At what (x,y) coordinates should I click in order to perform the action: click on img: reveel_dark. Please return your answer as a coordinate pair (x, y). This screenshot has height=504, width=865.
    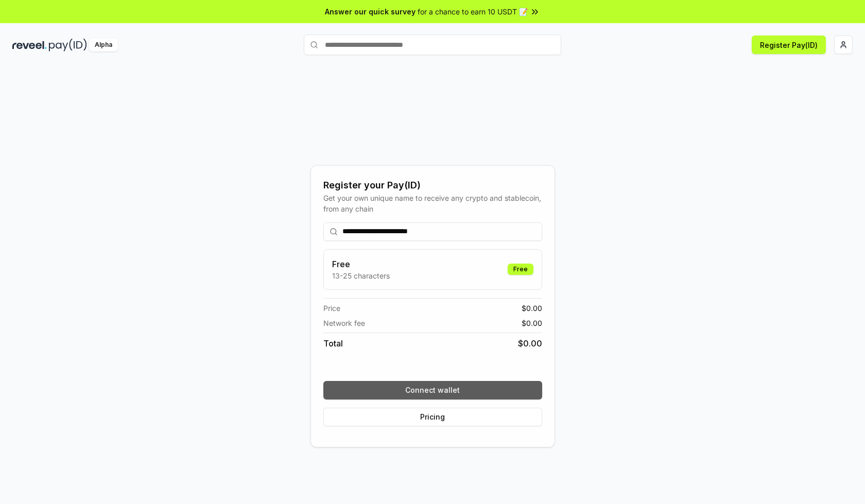
    Looking at the image, I should click on (30, 45).